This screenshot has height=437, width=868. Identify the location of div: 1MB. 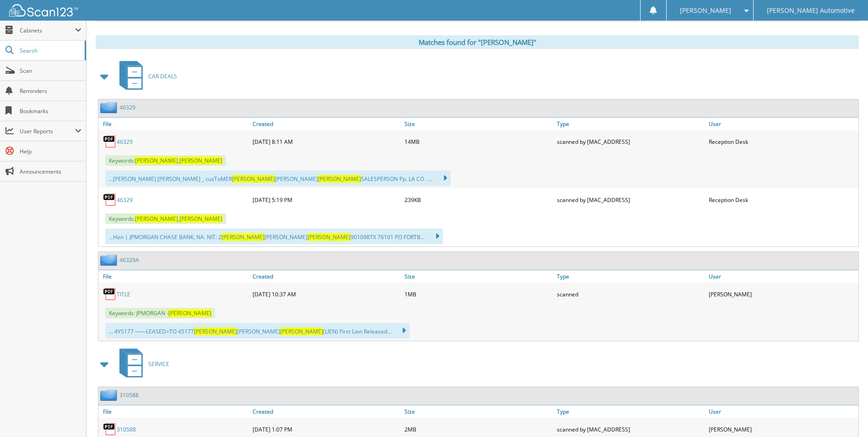
(478, 294).